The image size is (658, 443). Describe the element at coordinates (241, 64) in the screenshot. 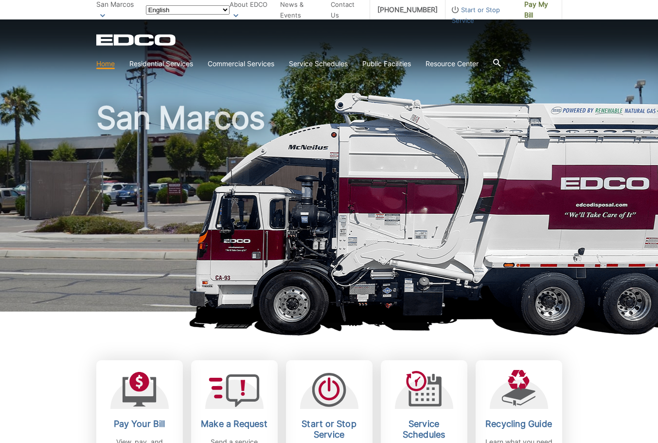

I see `a: Commercial Services` at that location.